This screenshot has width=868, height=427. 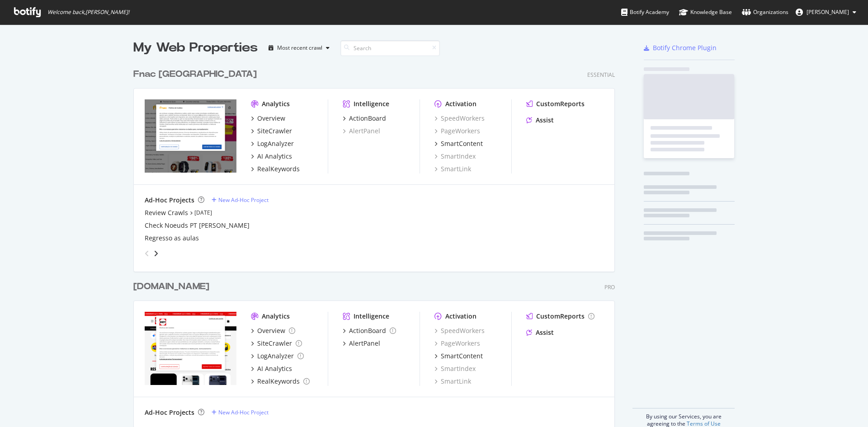 I want to click on div: angle-left, so click(x=147, y=253).